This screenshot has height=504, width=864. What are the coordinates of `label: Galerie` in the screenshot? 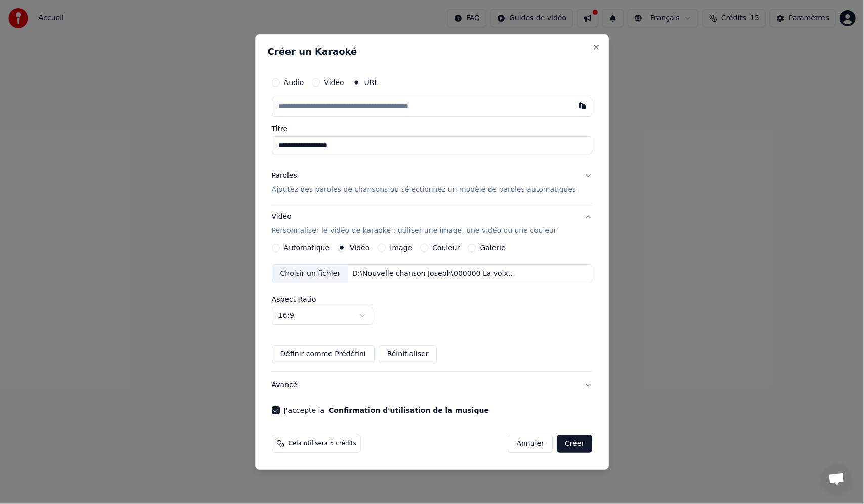 It's located at (493, 248).